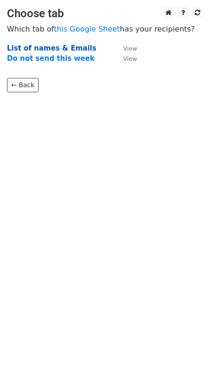  What do you see at coordinates (23, 85) in the screenshot?
I see `a: ← Back` at bounding box center [23, 85].